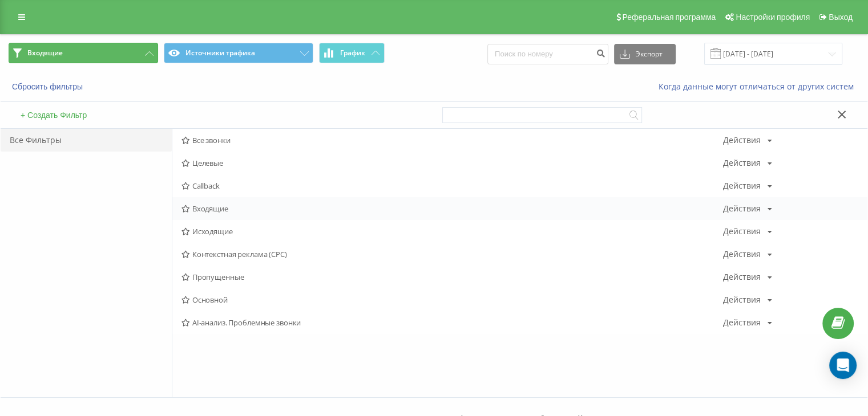  What do you see at coordinates (452, 163) in the screenshot?
I see `span: Целевые` at bounding box center [452, 163].